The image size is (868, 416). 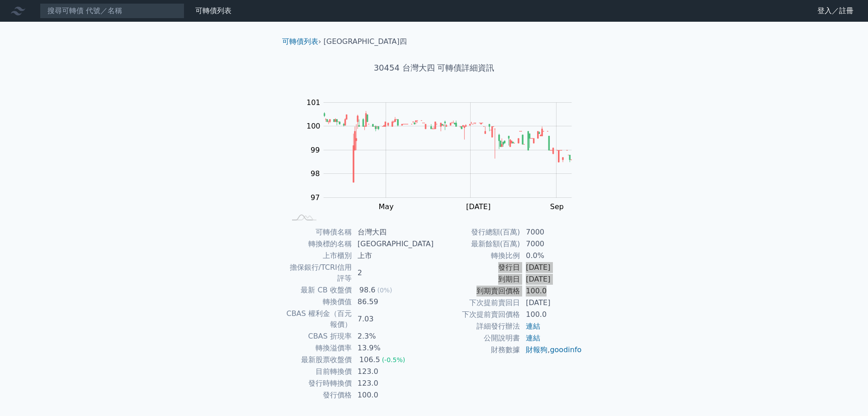 I want to click on td: 擔保銀行/TCRI信用評等, so click(x=318, y=273).